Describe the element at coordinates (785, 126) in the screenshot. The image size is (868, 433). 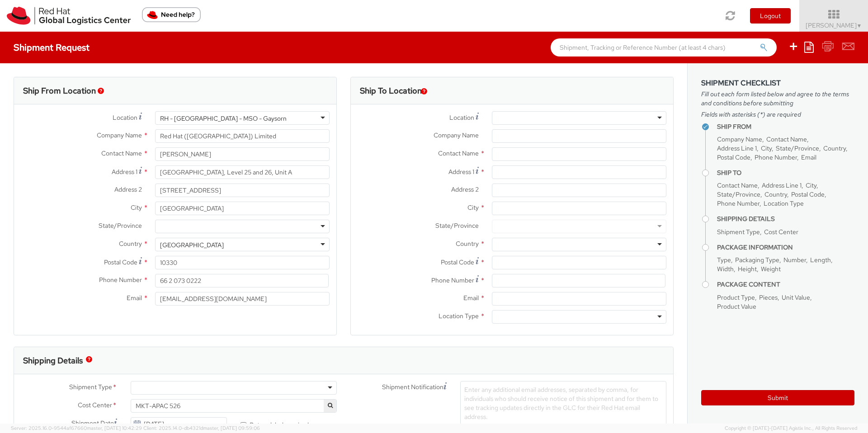
I see `h4: Ship From` at that location.